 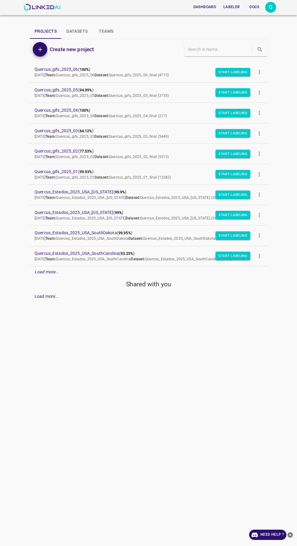 What do you see at coordinates (86, 151) in the screenshot?
I see `b: 77.53%` at bounding box center [86, 151].